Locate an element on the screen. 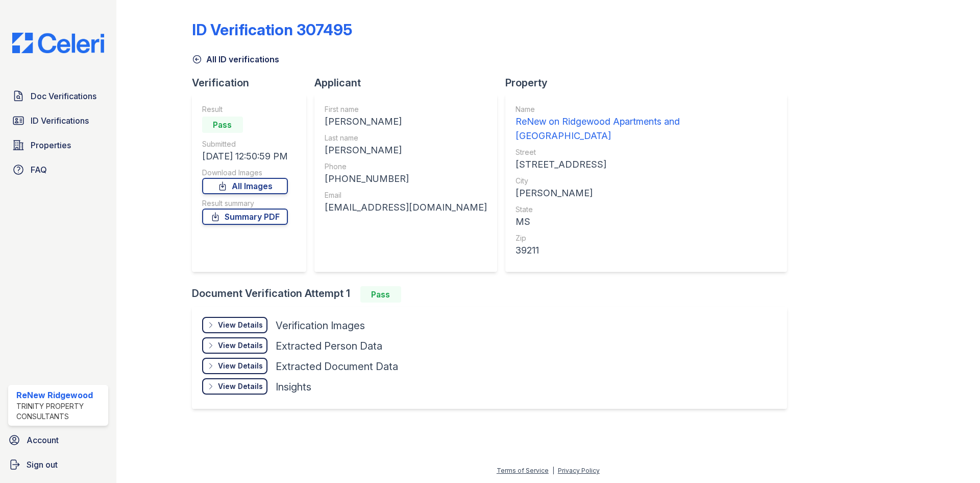 The height and width of the screenshot is (483, 980). div: First name is located at coordinates (406, 109).